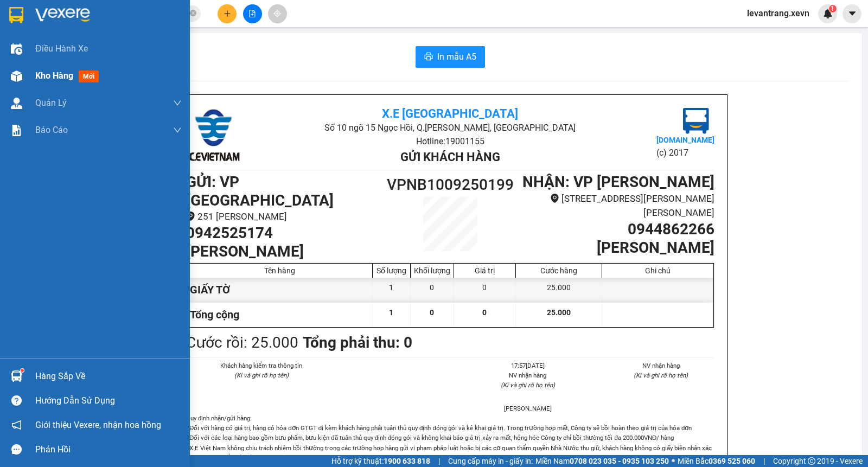 Image resolution: width=868 pixels, height=467 pixels. I want to click on span: question-circle, so click(16, 400).